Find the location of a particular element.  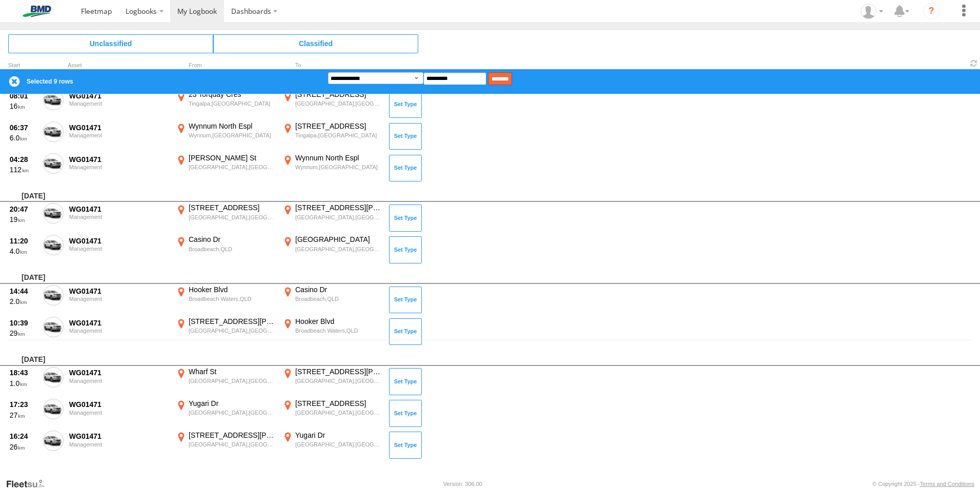

div: 17:23 is located at coordinates (23, 404).